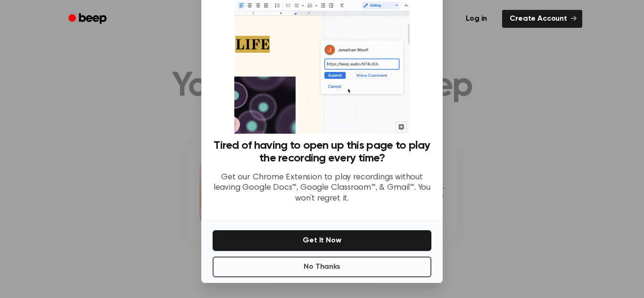  What do you see at coordinates (322, 152) in the screenshot?
I see `h3: Tired of having to open up this page to play the recording every time?` at bounding box center [322, 152].